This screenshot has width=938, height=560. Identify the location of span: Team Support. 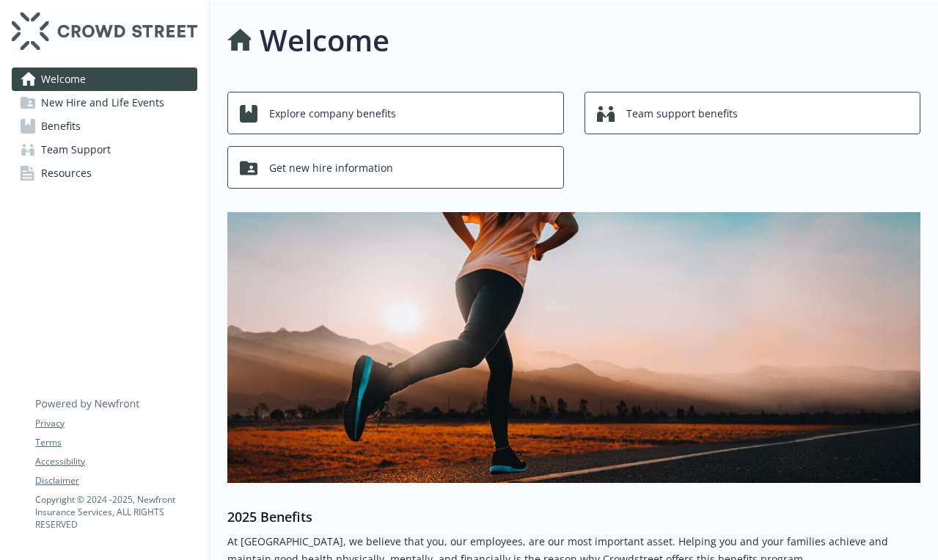
(75, 149).